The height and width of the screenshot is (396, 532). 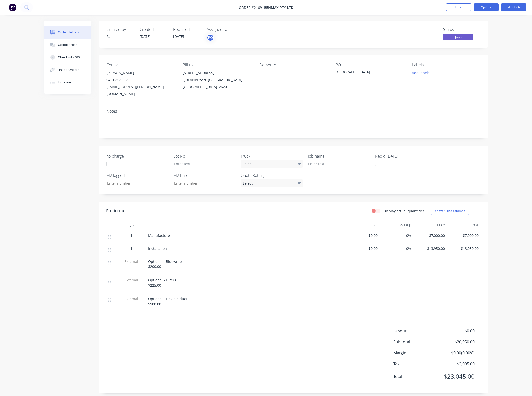 I want to click on label: Quote Rating, so click(x=272, y=176).